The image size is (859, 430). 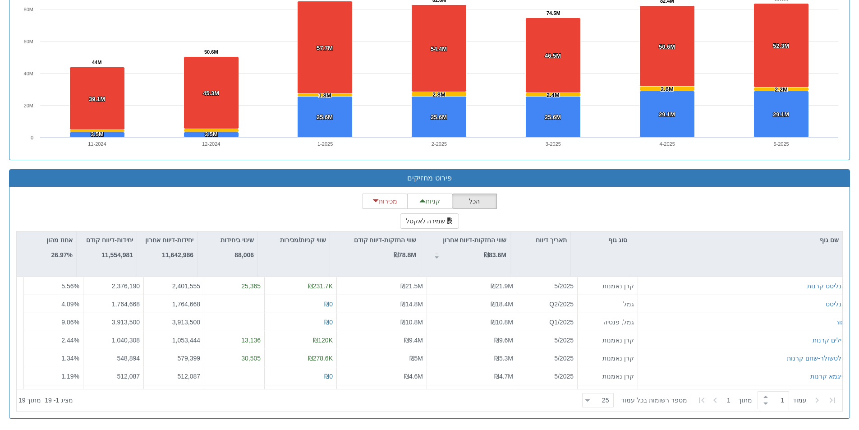 I want to click on div: אנליסט, so click(x=836, y=304).